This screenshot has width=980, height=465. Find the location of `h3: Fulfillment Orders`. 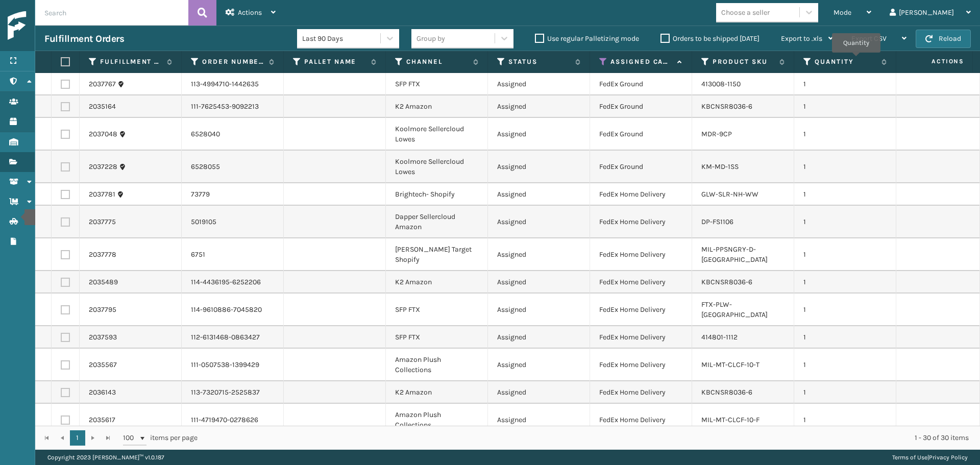

h3: Fulfillment Orders is located at coordinates (84, 39).